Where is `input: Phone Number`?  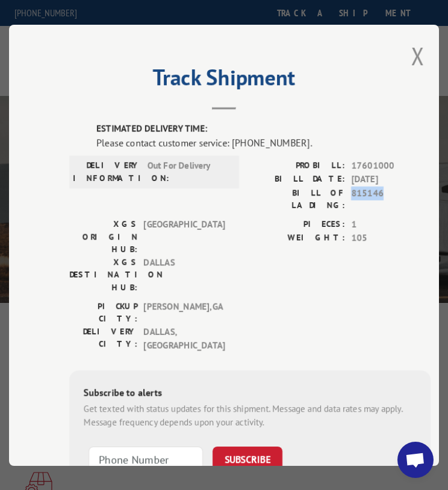
input: Phone Number is located at coordinates (146, 459).